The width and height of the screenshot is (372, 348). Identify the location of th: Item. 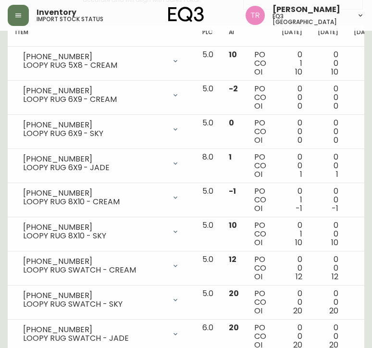
(101, 36).